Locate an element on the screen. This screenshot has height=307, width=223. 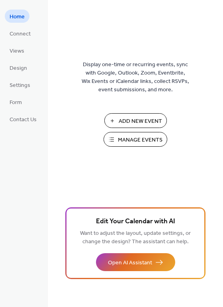
a: Contact Us is located at coordinates (23, 119).